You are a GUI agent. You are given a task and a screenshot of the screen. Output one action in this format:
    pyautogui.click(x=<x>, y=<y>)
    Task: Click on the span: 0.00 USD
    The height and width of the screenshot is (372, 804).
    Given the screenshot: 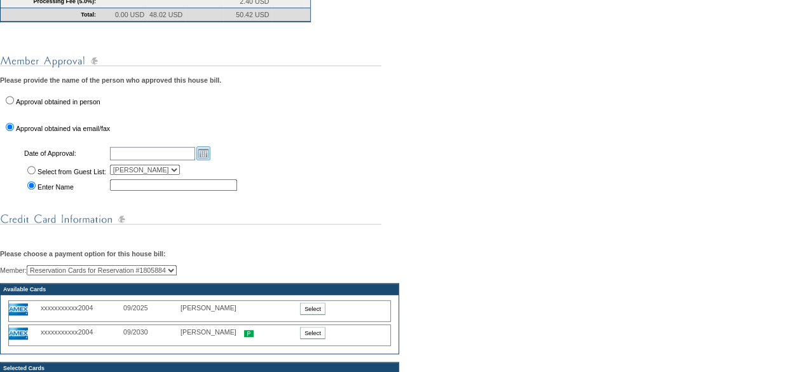 What is the action you would take?
    pyautogui.click(x=130, y=15)
    